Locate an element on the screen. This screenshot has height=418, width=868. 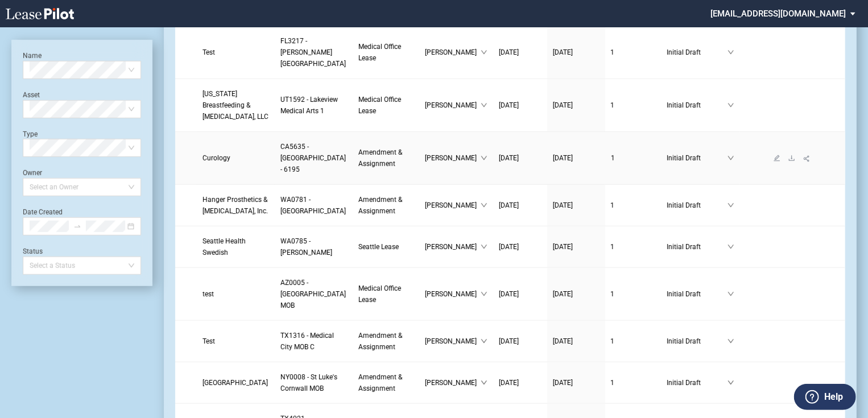
span: AZ0005 - North Mountain MOB is located at coordinates (313, 294).